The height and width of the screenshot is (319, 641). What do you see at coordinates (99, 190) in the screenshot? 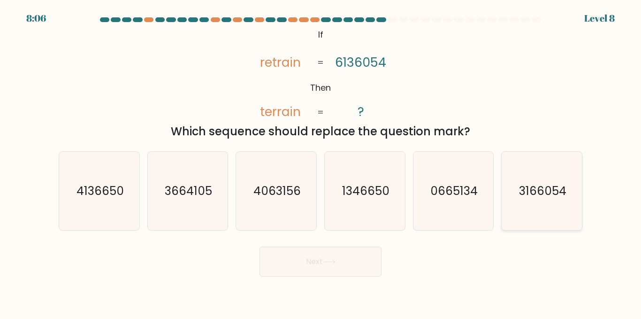
I see `text: 4136650` at bounding box center [99, 190].